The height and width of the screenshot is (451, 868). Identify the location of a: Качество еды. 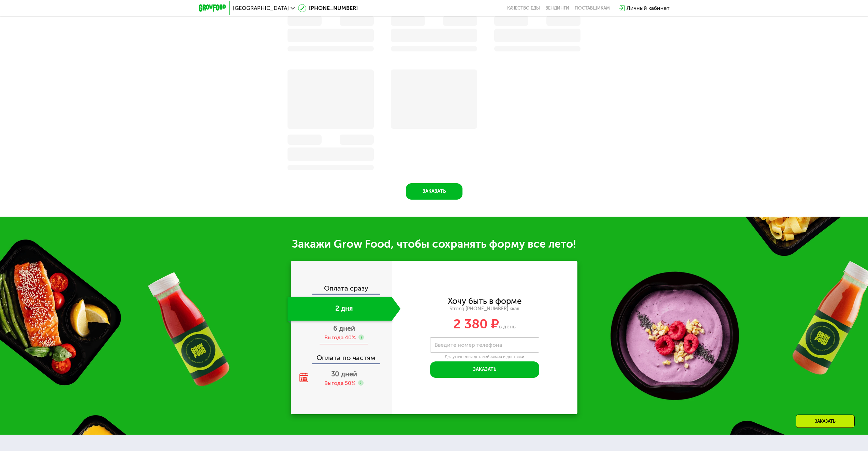
(523, 9).